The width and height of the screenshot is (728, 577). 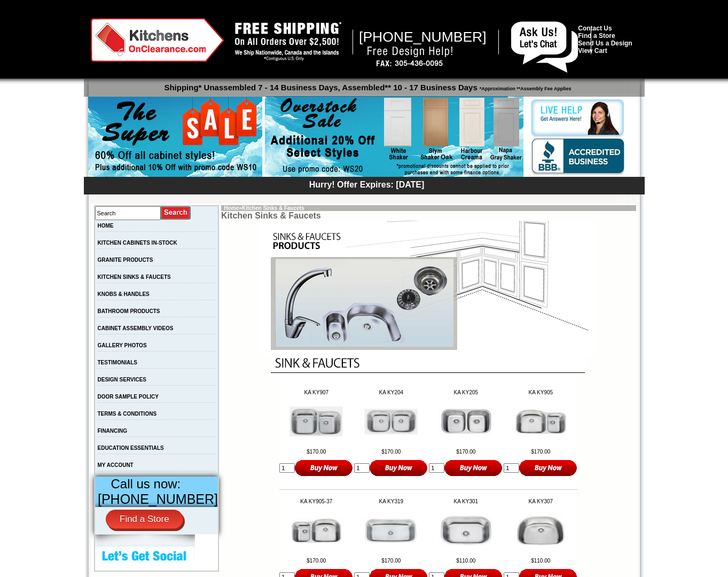 I want to click on img: KA KY204, so click(x=391, y=422).